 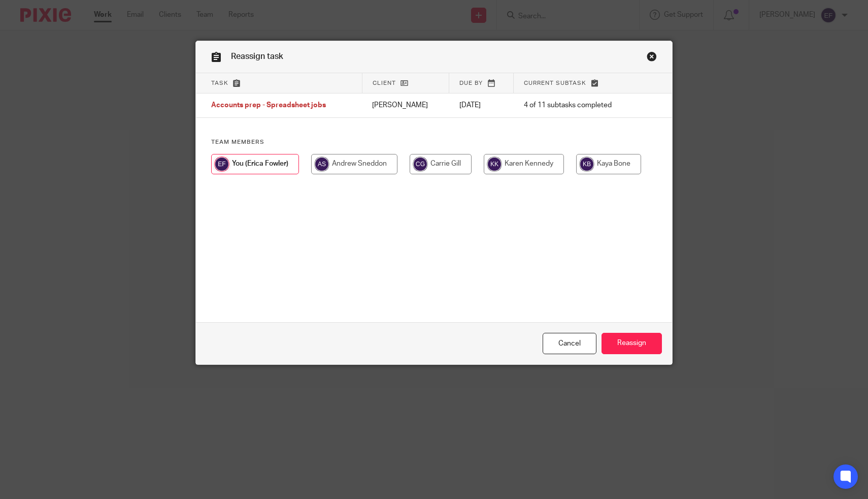 What do you see at coordinates (631, 343) in the screenshot?
I see `input: Reassign` at bounding box center [631, 343].